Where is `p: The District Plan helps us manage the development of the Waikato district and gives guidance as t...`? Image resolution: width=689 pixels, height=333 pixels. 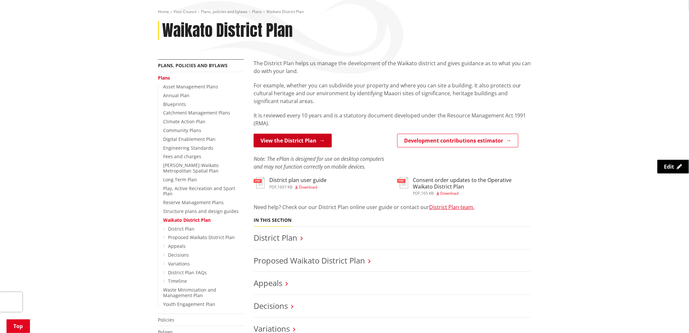 p: The District Plan helps us manage the development of the Waikato district and gives guidance as t... is located at coordinates (393, 67).